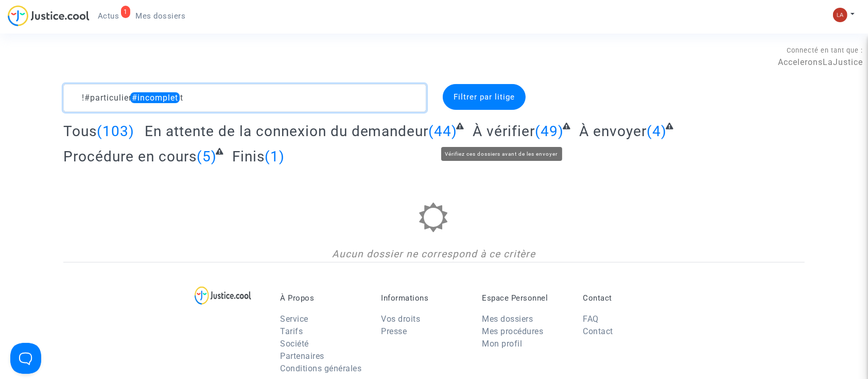  I want to click on a: Société, so click(294, 343).